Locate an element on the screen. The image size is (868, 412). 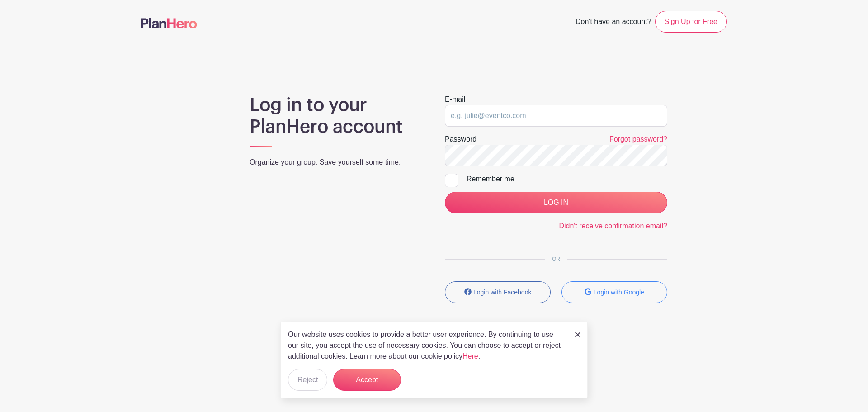
a: Sign Up for Free is located at coordinates (690, 22).